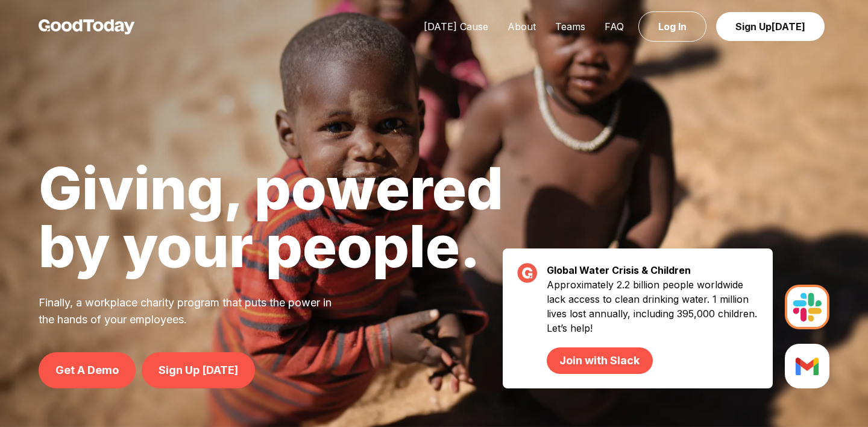 The image size is (868, 427). Describe the element at coordinates (87, 27) in the screenshot. I see `img: GoodToday` at that location.